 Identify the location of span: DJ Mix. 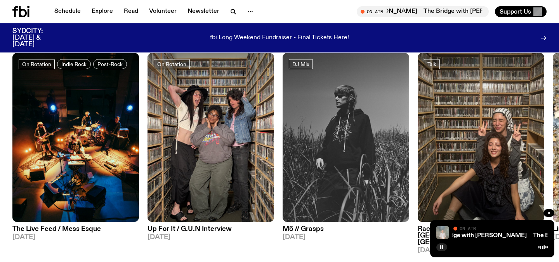
(301, 64).